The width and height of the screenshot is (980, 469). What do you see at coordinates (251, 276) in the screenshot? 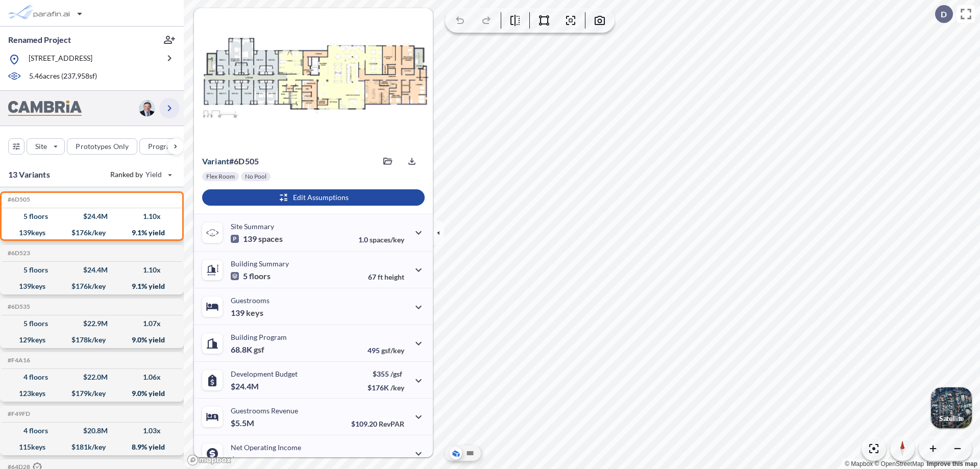
I see `p: 5` at bounding box center [251, 276].